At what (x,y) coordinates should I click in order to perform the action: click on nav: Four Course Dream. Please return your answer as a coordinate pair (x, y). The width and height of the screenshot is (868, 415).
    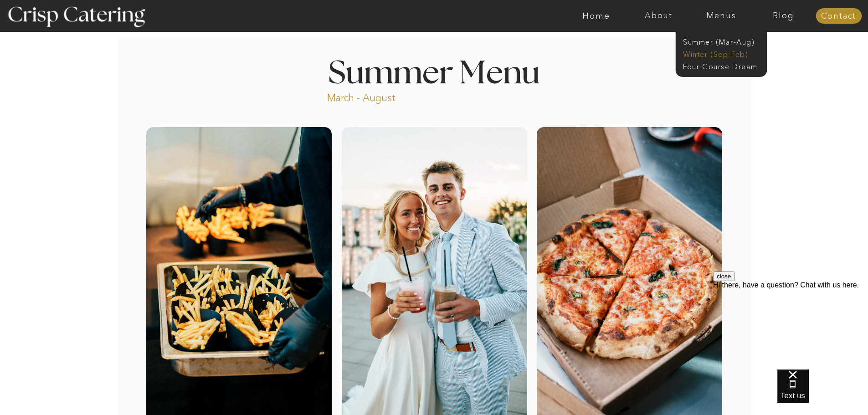
    Looking at the image, I should click on (724, 66).